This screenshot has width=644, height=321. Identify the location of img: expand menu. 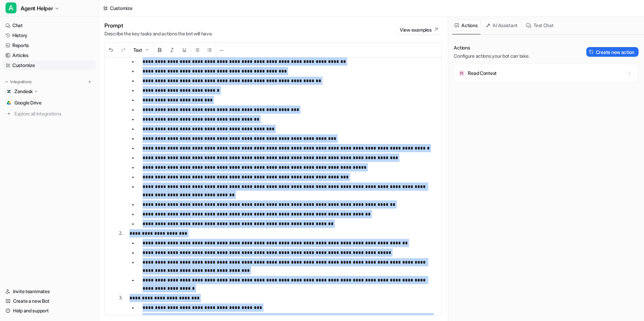
(7, 82).